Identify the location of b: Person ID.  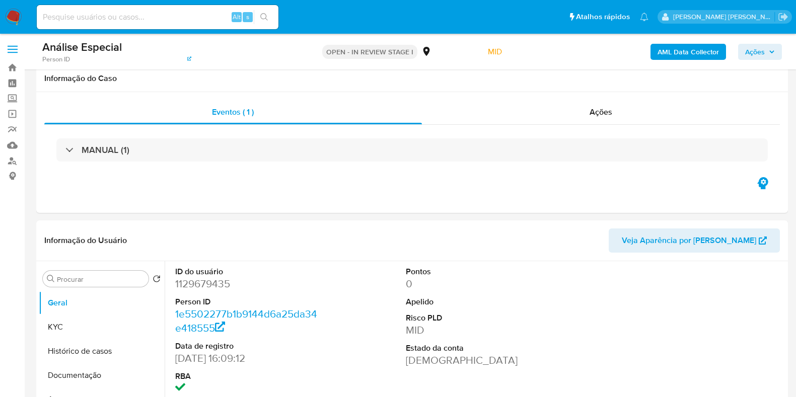
(56, 59).